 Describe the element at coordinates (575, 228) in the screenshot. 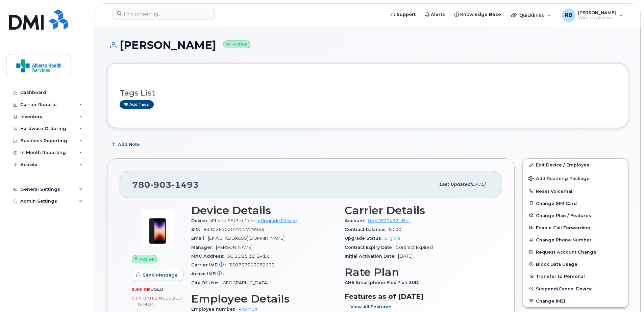

I see `button: Enable Call Forwarding` at that location.